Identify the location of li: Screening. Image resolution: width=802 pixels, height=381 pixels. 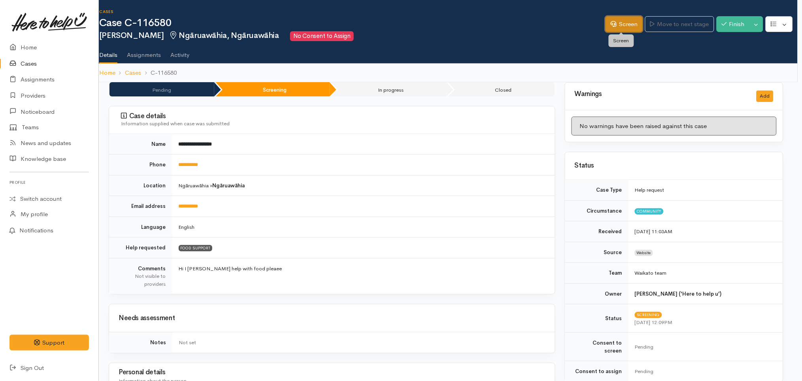
(272, 89).